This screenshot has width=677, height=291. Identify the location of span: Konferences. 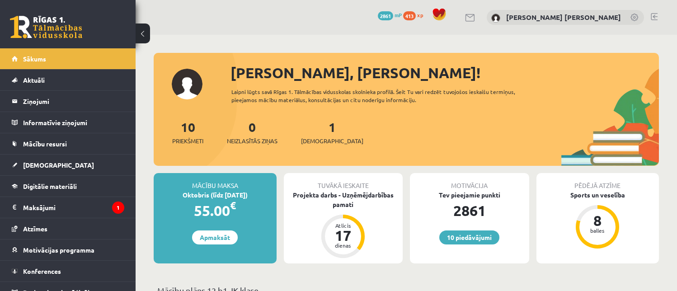
(42, 271).